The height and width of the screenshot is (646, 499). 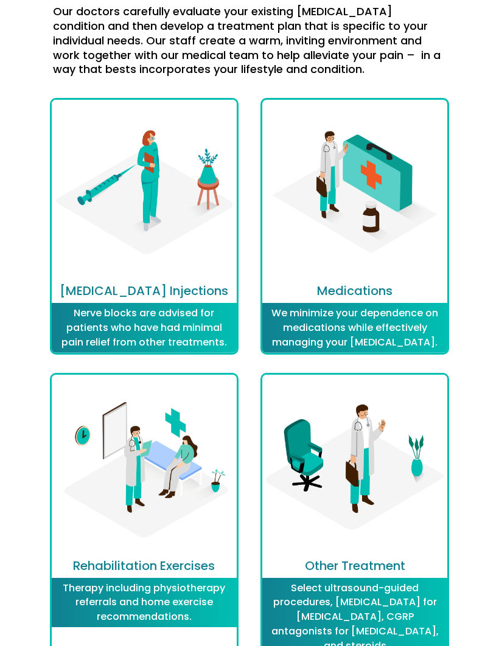 I want to click on p: Nerve blocks are advised for patients who have had minimal pain relief from other treatments., so click(x=144, y=327).